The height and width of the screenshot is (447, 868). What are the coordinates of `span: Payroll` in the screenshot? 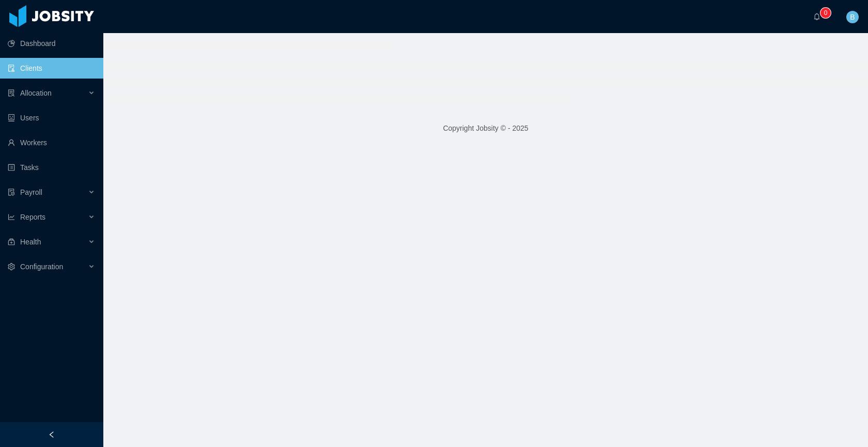 It's located at (31, 193).